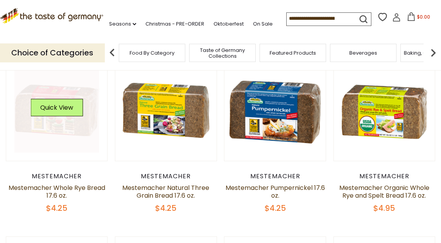  I want to click on span: $4.95, so click(384, 208).